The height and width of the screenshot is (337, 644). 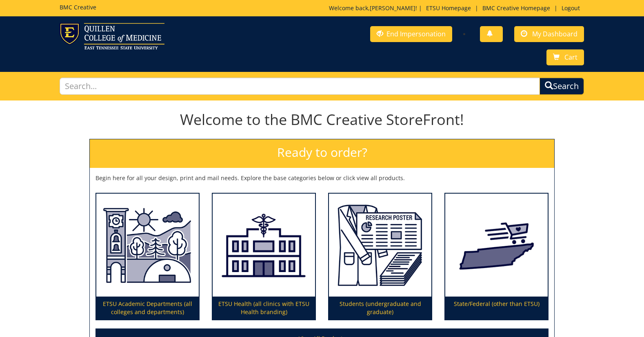 What do you see at coordinates (78, 7) in the screenshot?
I see `h5: BMC Creative` at bounding box center [78, 7].